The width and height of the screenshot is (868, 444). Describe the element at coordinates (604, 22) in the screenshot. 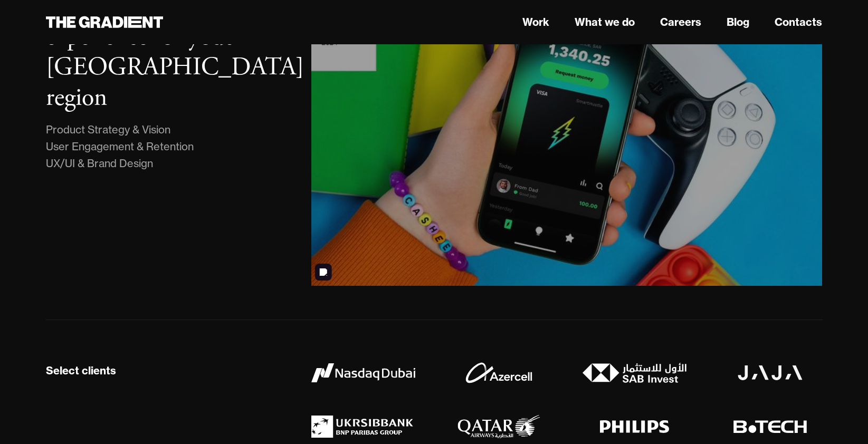

I see `a: What we do` at that location.